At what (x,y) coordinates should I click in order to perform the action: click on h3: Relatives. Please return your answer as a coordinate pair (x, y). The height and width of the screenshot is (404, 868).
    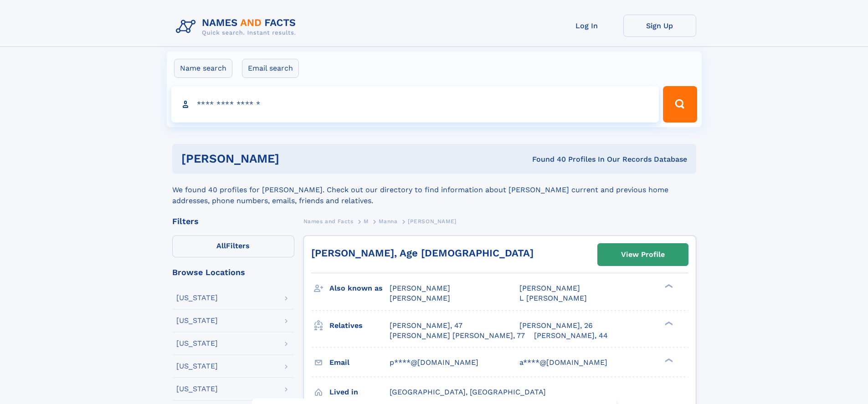
    Looking at the image, I should click on (360, 326).